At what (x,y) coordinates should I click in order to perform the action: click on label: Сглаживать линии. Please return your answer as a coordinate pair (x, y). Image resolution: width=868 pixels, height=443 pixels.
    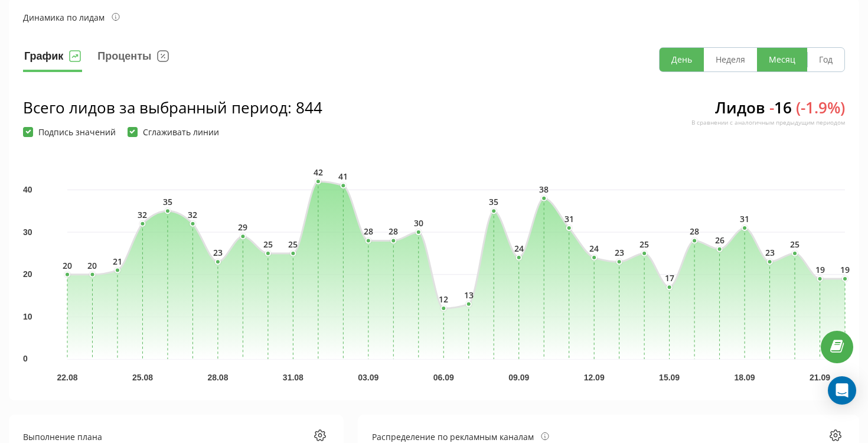
    Looking at the image, I should click on (173, 132).